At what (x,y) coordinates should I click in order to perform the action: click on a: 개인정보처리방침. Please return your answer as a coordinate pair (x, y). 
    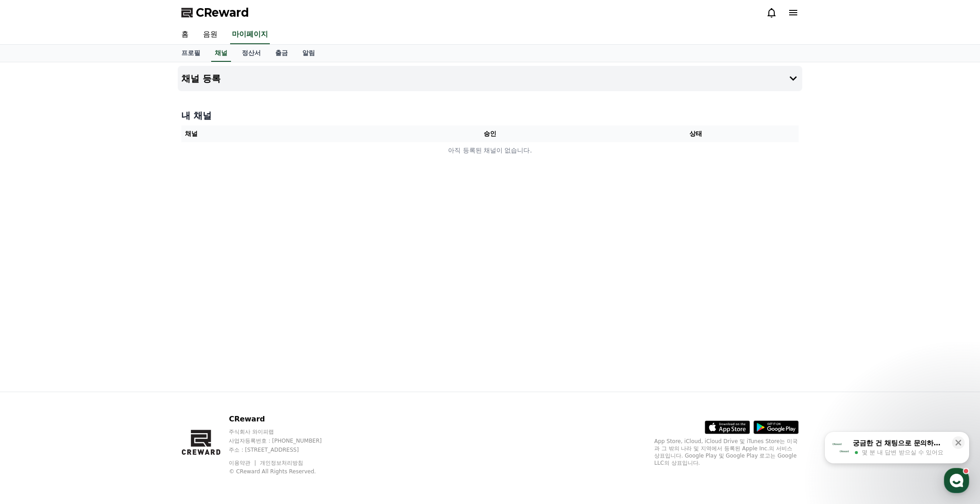
    Looking at the image, I should click on (282, 463).